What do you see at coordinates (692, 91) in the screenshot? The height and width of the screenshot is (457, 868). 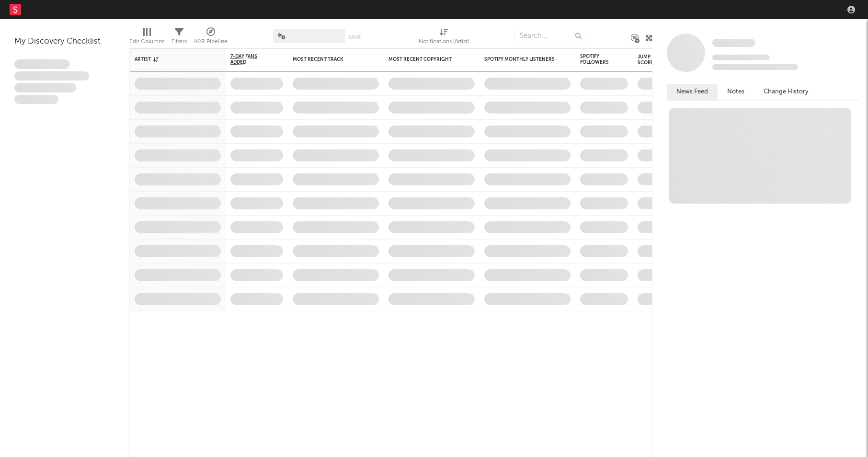 I see `button: News Feed` at bounding box center [692, 91].